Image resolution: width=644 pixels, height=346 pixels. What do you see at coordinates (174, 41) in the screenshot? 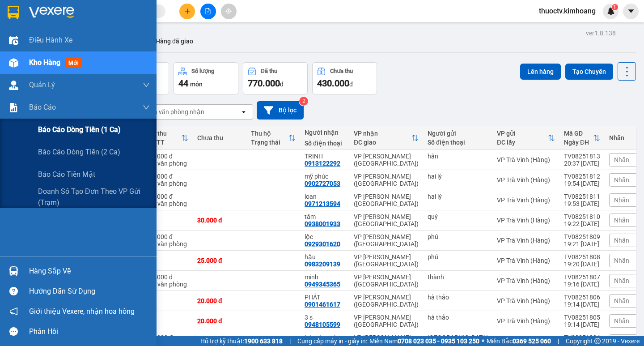
I see `button: Hàng đã giao` at bounding box center [174, 41].